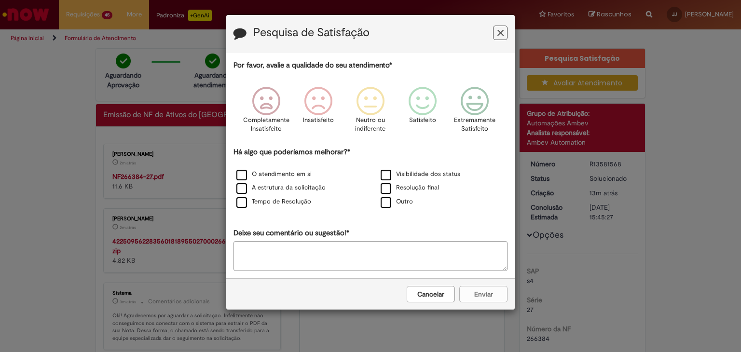 Image resolution: width=741 pixels, height=352 pixels. What do you see at coordinates (420, 174) in the screenshot?
I see `label: Visibilidade dos status` at bounding box center [420, 174].